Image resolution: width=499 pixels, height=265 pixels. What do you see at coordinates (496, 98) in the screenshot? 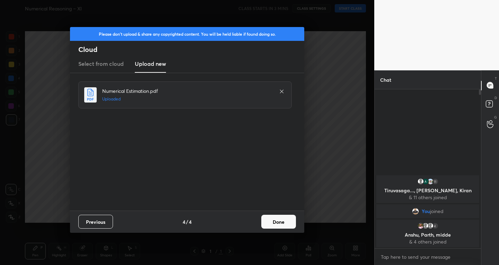
I see `p: D` at bounding box center [496, 98].